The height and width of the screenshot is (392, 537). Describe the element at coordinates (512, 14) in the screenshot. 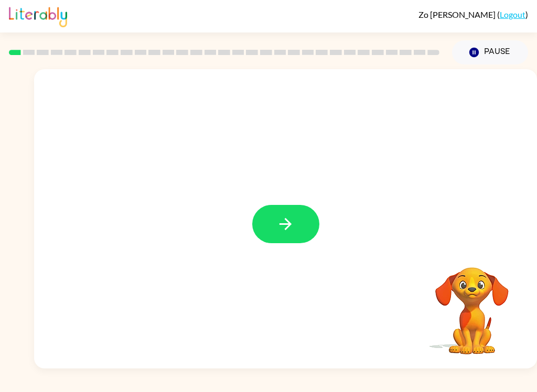

I see `a: Logout` at that location.